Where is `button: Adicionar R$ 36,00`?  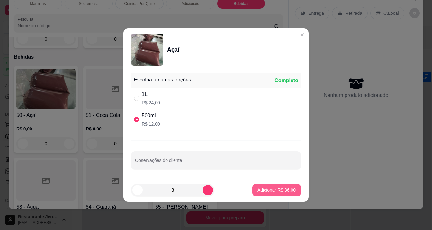
button: Adicionar R$ 36,00 is located at coordinates (277, 190).